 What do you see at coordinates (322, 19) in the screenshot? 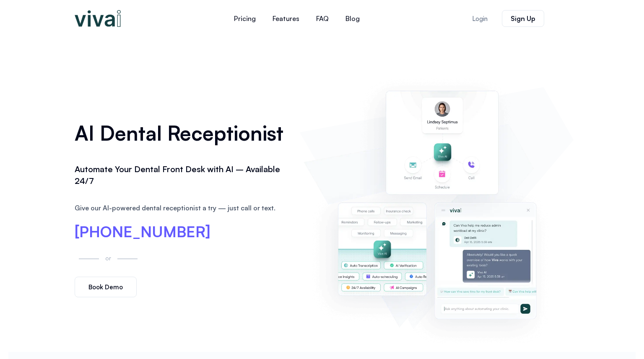
I see `a: FAQ` at bounding box center [322, 19].